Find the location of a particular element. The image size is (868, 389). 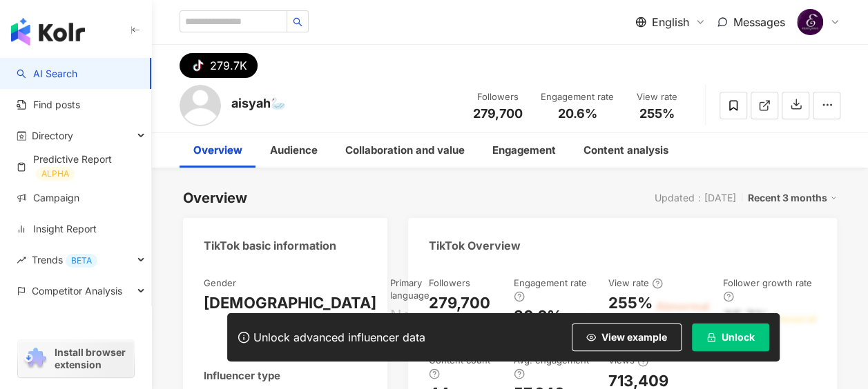

div: TikTok basic information is located at coordinates (270, 245).